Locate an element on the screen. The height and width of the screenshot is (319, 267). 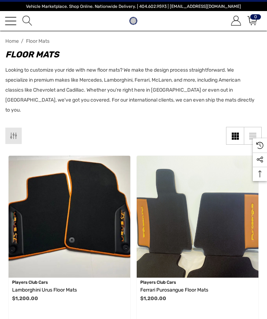
a: Floor Mats is located at coordinates (43, 41).